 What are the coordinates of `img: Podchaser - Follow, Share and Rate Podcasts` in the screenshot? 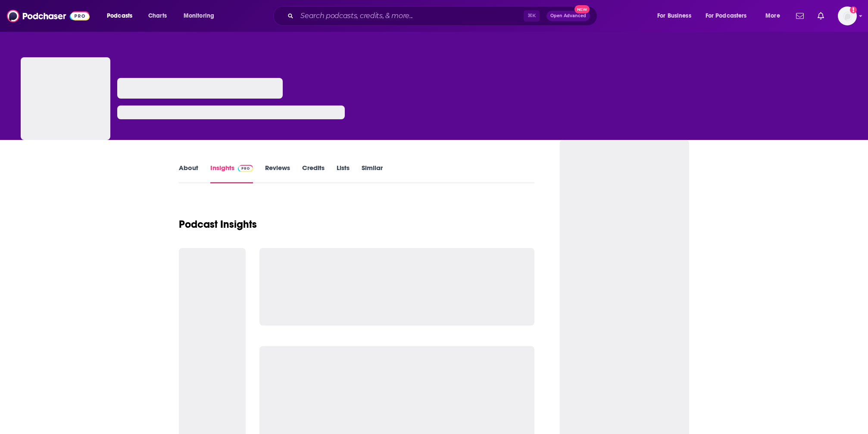 It's located at (48, 16).